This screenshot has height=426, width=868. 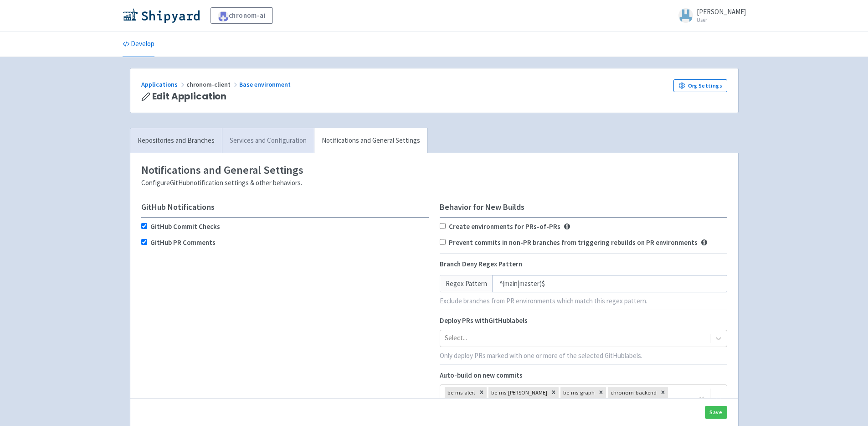 I want to click on div: Configure GitHub notification settings & other behaviors., so click(x=434, y=183).